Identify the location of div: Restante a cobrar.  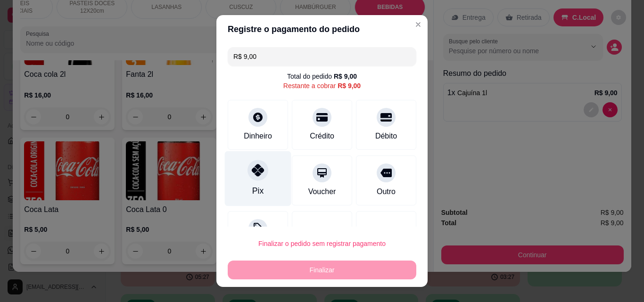
(322, 86).